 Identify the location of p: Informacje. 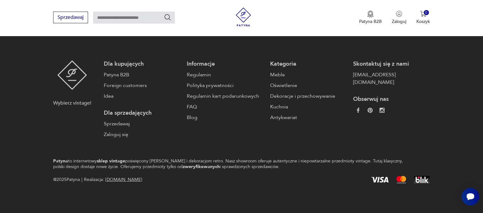
(225, 64).